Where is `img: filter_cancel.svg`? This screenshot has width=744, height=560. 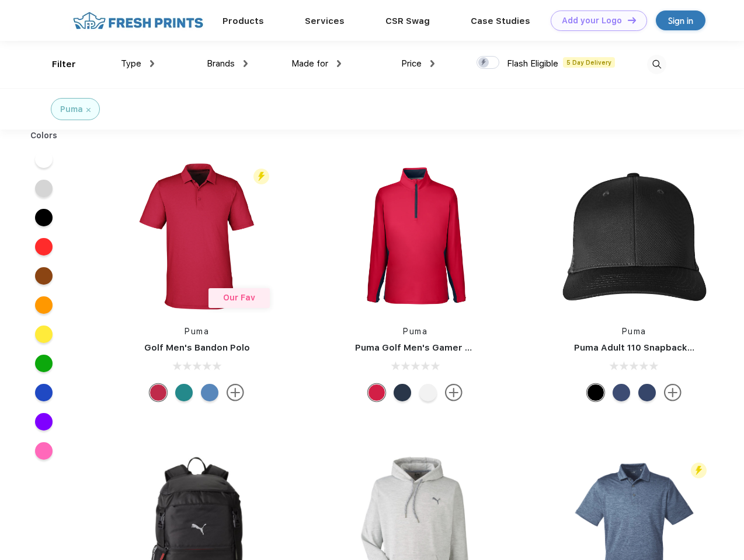 img: filter_cancel.svg is located at coordinates (88, 110).